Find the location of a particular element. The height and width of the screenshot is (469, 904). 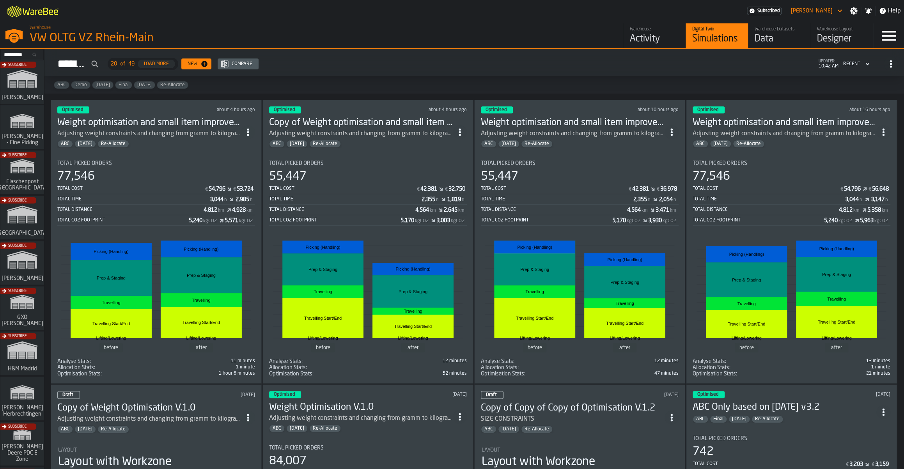

div: Compare is located at coordinates (242, 64).